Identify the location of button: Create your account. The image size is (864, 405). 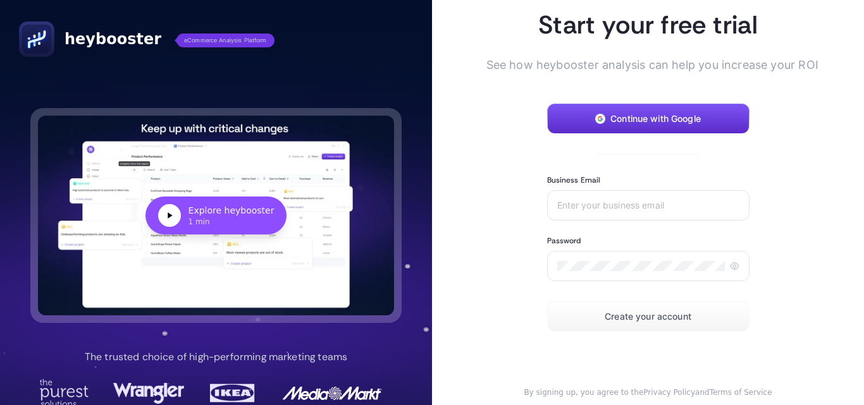
(648, 317).